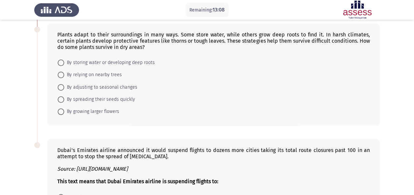 The image size is (414, 195). I want to click on img: Assessment logo of ASSESS English Language Assessment (3 Module) (Ba - IB), so click(357, 10).